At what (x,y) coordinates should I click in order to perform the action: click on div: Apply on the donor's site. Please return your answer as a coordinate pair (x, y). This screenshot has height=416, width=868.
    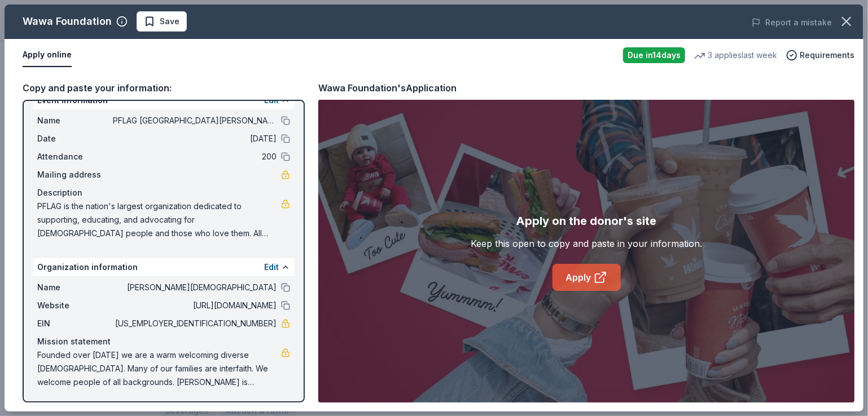
    Looking at the image, I should click on (586, 221).